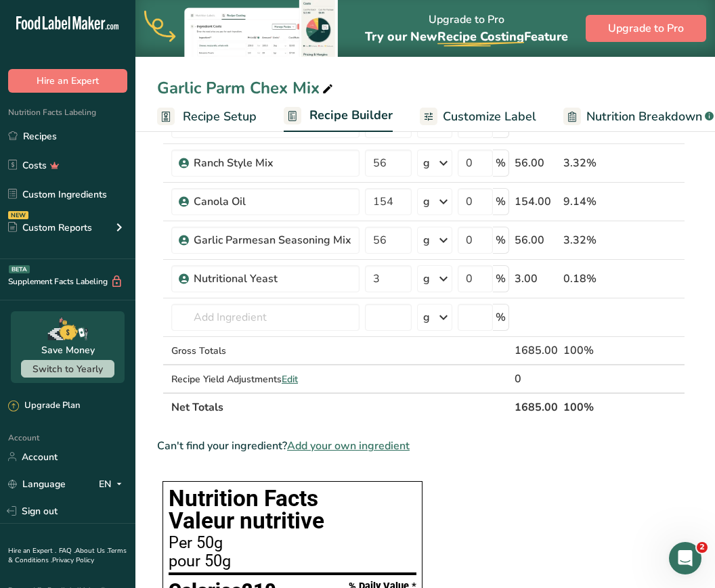 The image size is (715, 588). Describe the element at coordinates (536, 407) in the screenshot. I see `th: 1685.00` at that location.